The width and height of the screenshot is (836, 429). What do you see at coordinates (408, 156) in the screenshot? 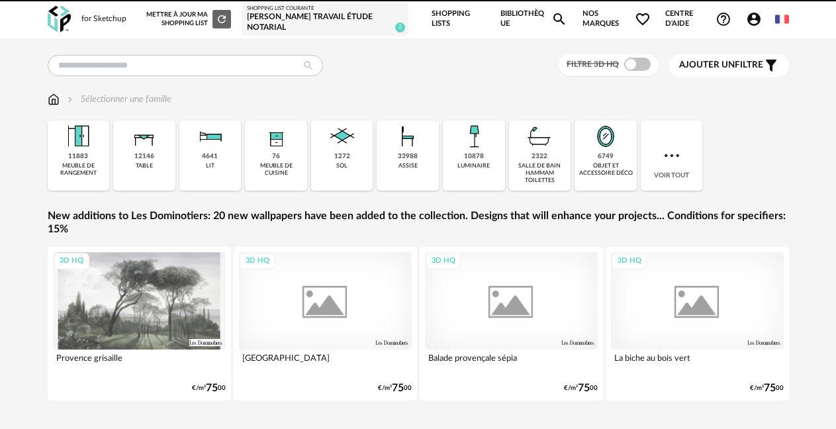
I see `div: 33988` at bounding box center [408, 156].